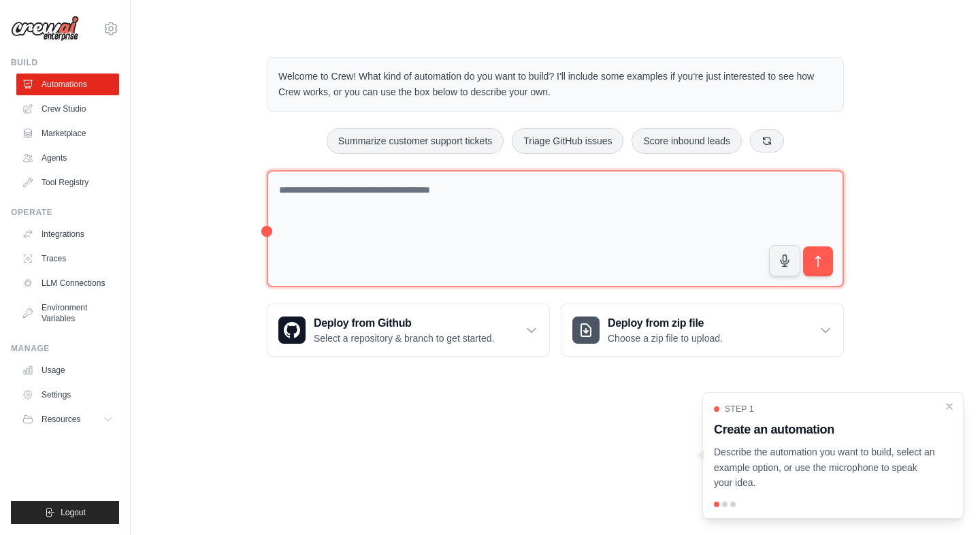  What do you see at coordinates (65, 213) in the screenshot?
I see `div: Operate` at bounding box center [65, 213].